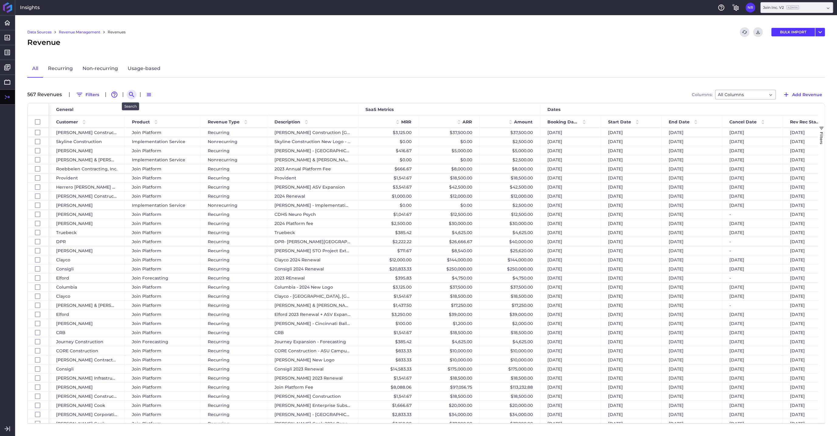 The image size is (837, 436). Describe the element at coordinates (510, 187) in the screenshot. I see `div: $42,500.00` at that location.